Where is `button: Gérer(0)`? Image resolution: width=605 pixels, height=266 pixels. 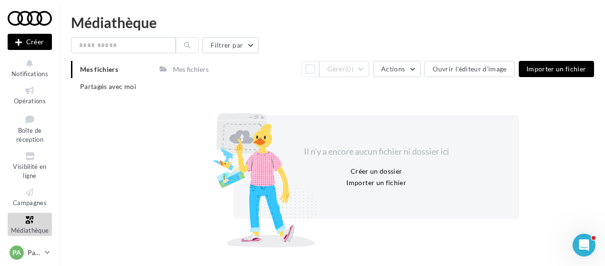
button: Gérer(0) is located at coordinates (344, 69).